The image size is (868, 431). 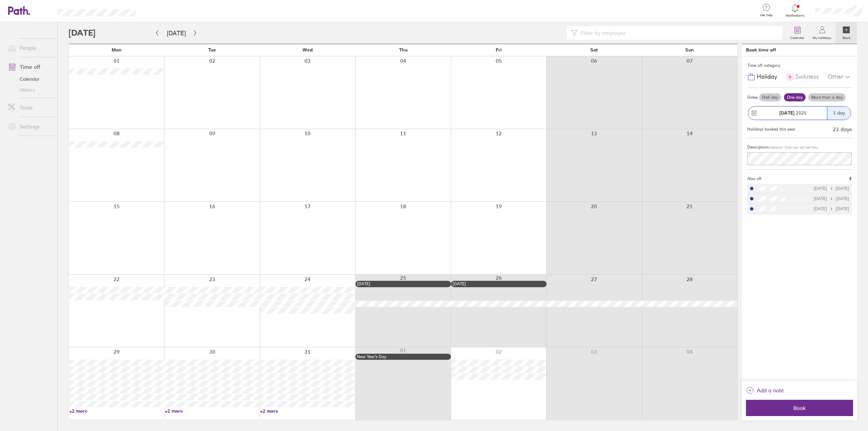 I want to click on input: Filter by employee, so click(x=678, y=33).